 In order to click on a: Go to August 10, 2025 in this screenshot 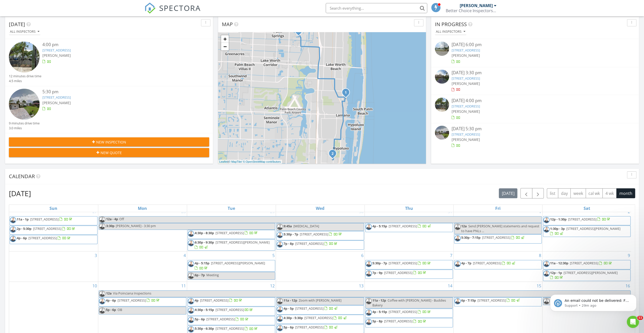, I will do `click(94, 286)`.